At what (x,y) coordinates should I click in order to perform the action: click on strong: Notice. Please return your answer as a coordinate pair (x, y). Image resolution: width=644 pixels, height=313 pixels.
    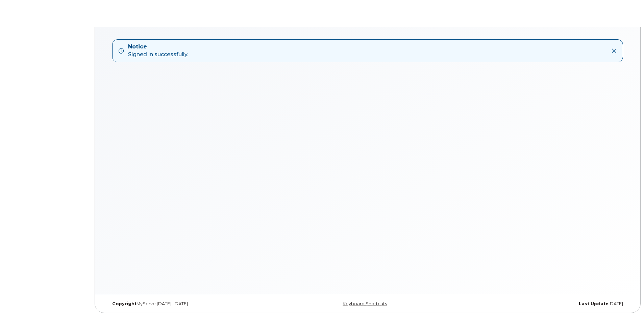
    Looking at the image, I should click on (158, 47).